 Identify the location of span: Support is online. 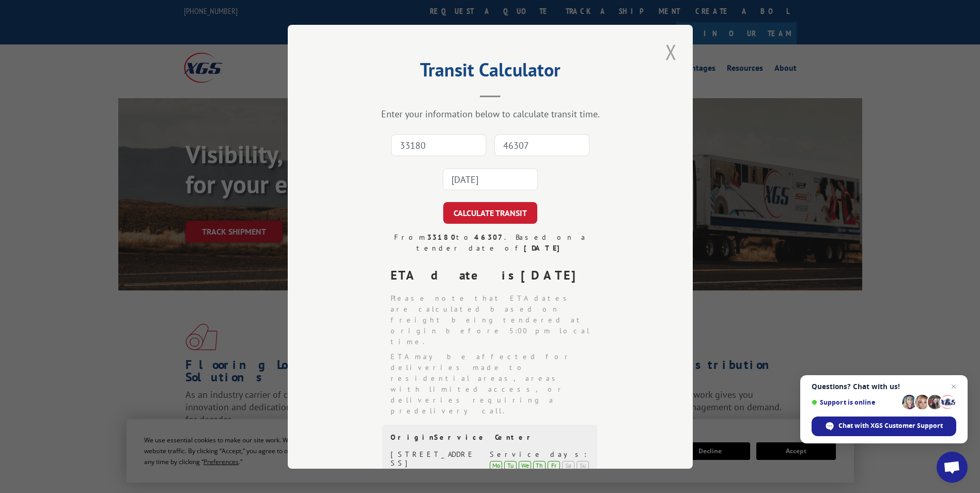
(856, 402).